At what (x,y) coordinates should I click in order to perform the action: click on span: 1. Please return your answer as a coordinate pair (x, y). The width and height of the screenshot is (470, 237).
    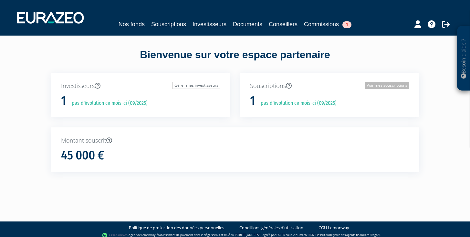
    Looking at the image, I should click on (347, 25).